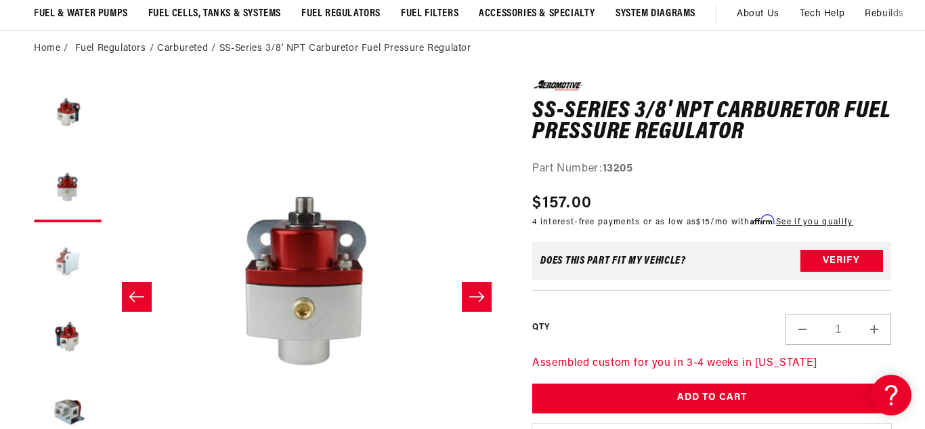 This screenshot has height=429, width=925. Describe the element at coordinates (656, 14) in the screenshot. I see `span: System Diagrams` at that location.